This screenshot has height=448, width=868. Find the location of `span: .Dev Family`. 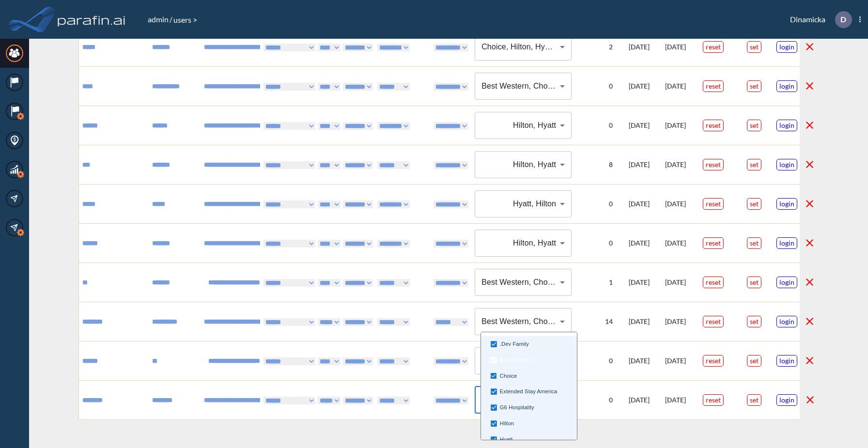

span: .Dev Family is located at coordinates (534, 344).